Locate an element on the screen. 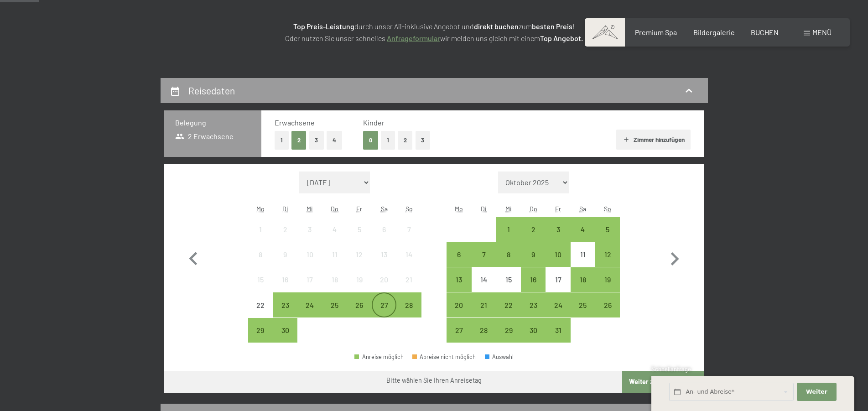 This screenshot has height=411, width=868. div: 20 is located at coordinates (384, 287).